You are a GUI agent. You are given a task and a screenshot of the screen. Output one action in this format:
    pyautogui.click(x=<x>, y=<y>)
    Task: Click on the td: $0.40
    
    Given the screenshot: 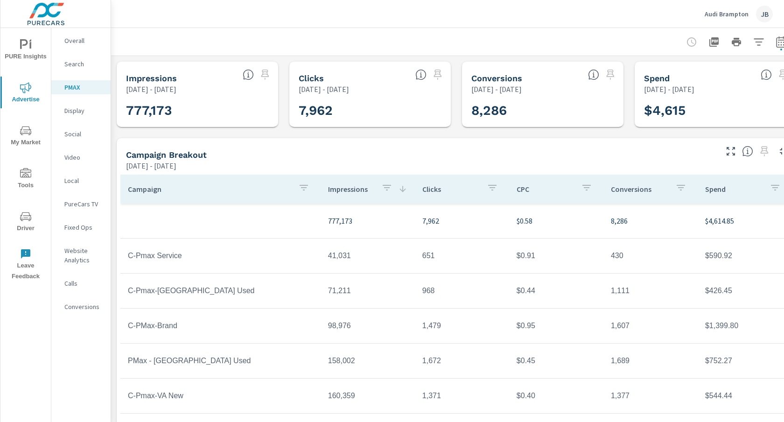 What is the action you would take?
    pyautogui.click(x=557, y=396)
    